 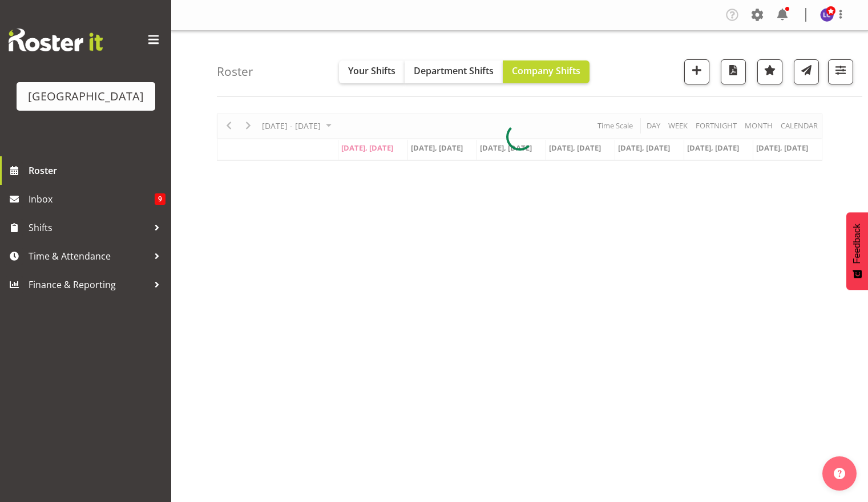 What do you see at coordinates (546, 72) in the screenshot?
I see `button: Company Shifts` at bounding box center [546, 72].